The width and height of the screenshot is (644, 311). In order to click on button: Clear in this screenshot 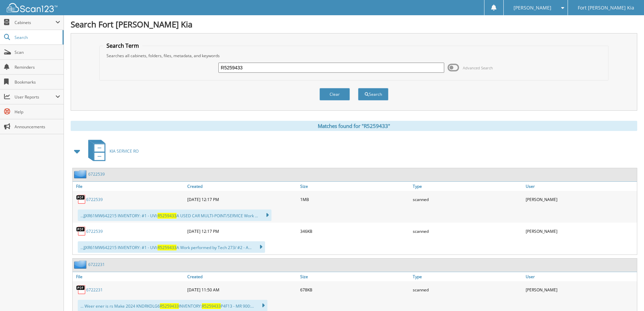, I will do `click(335, 94)`.